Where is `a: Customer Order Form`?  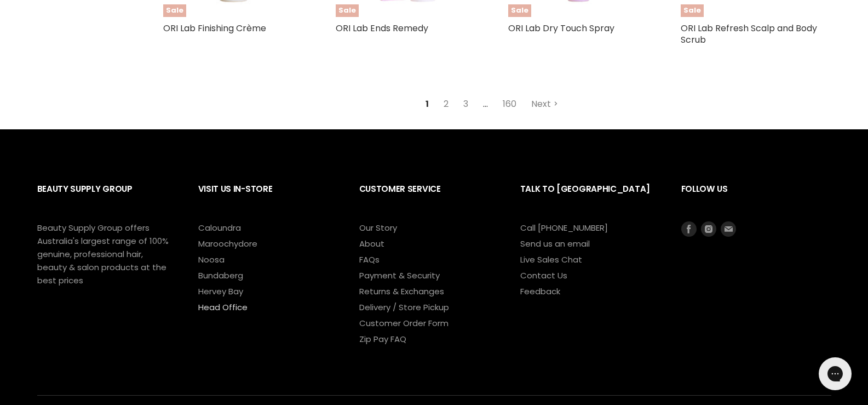
a: Customer Order Form is located at coordinates (404, 323).